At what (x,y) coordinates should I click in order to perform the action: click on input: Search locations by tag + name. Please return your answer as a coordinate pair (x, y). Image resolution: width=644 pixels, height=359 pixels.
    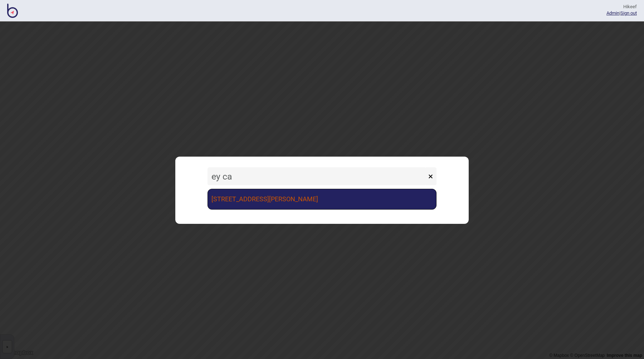
    Looking at the image, I should click on (317, 176).